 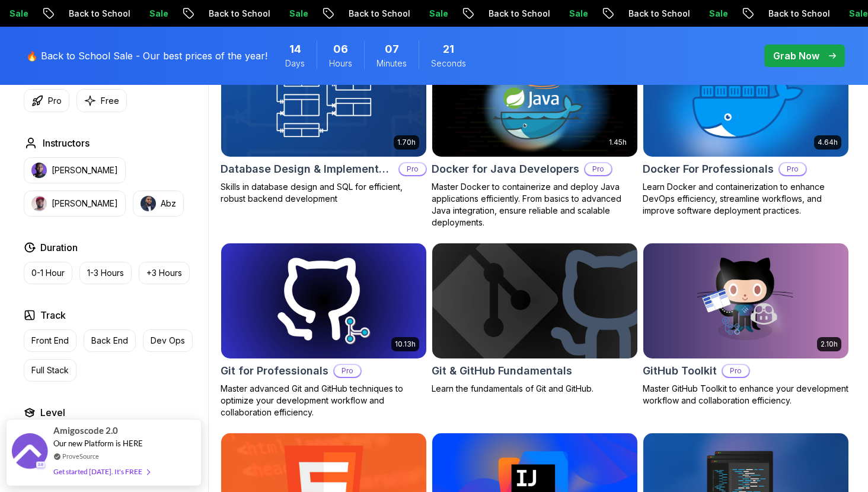 I want to click on button: Dev Ops, so click(x=168, y=341).